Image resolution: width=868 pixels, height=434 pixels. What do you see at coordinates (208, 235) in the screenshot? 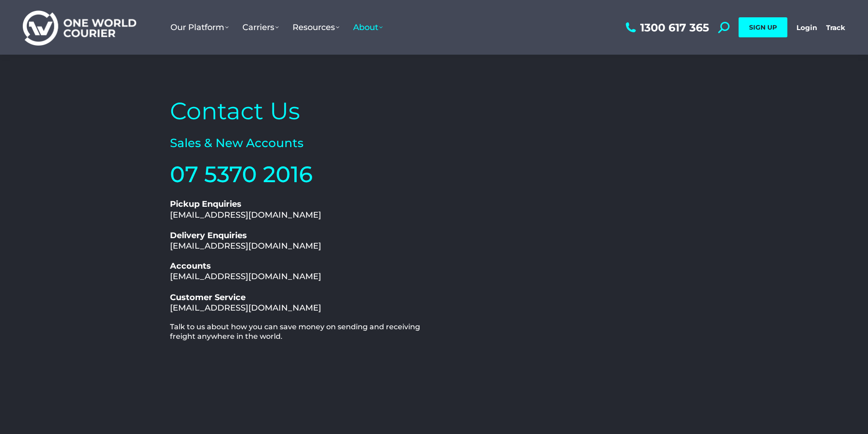
I see `b: Delivery Enquiries` at bounding box center [208, 235].